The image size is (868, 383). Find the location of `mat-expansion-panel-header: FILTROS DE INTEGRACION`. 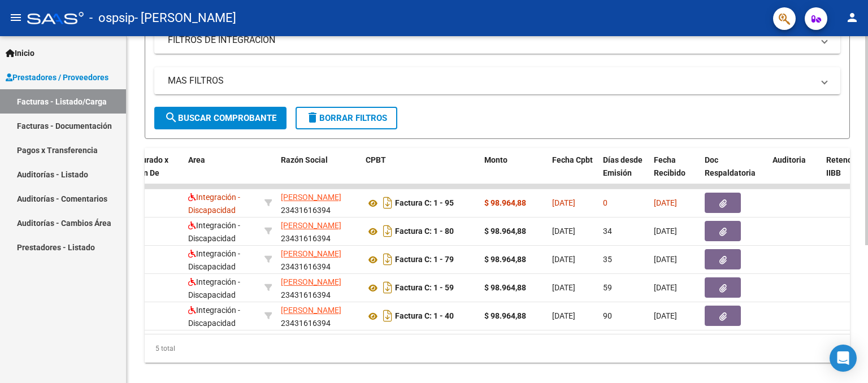

mat-expansion-panel-header: FILTROS DE INTEGRACION is located at coordinates (498, 40).